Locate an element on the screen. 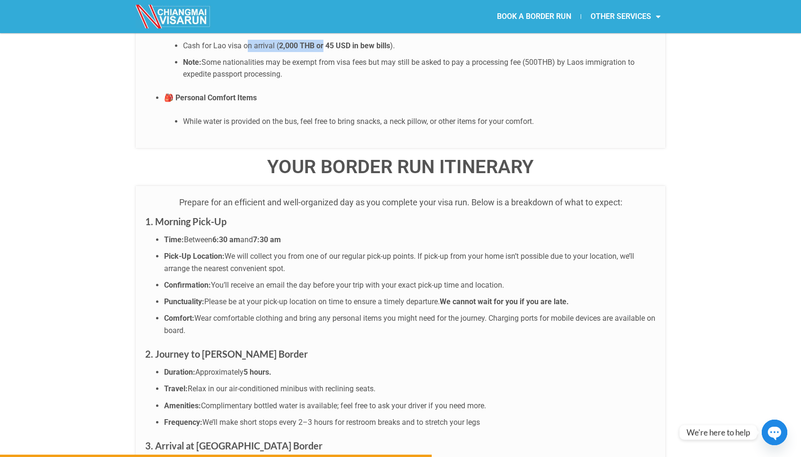 This screenshot has width=801, height=457. a: OTHER SERVICES is located at coordinates (626, 17).